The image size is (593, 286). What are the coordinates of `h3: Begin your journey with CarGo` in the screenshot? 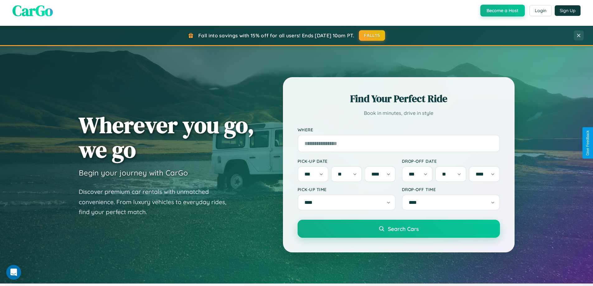 It's located at (133, 173).